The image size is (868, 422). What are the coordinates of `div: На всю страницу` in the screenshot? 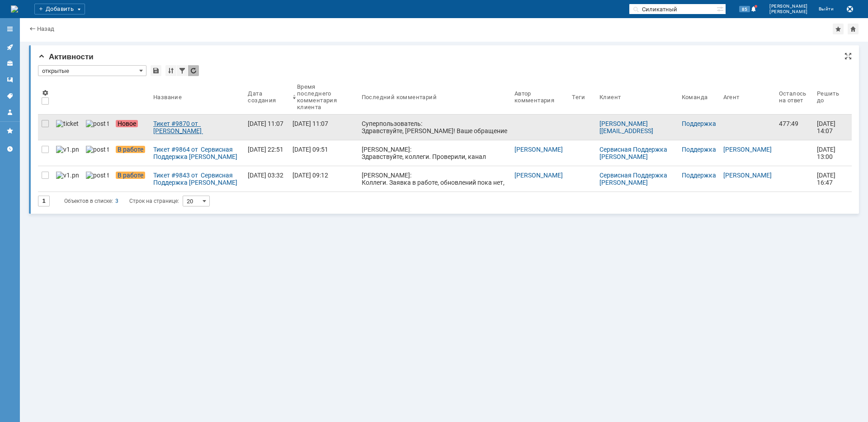 It's located at (848, 56).